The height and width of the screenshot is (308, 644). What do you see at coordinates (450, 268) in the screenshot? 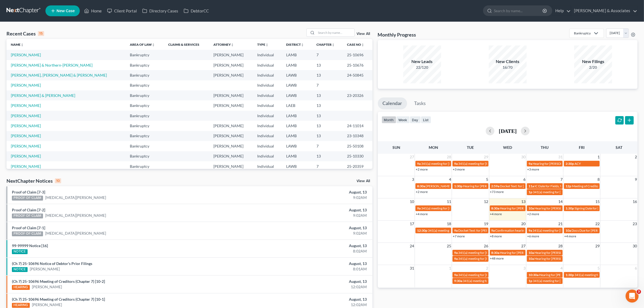
I see `span: 1` at bounding box center [450, 268].